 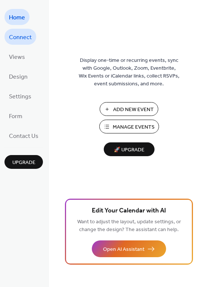 I want to click on span: Home, so click(x=17, y=18).